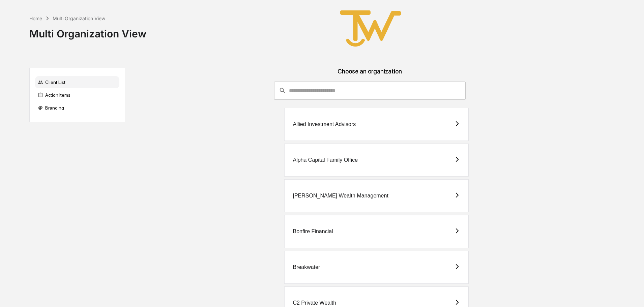 The width and height of the screenshot is (644, 307). I want to click on div: Branding, so click(77, 108).